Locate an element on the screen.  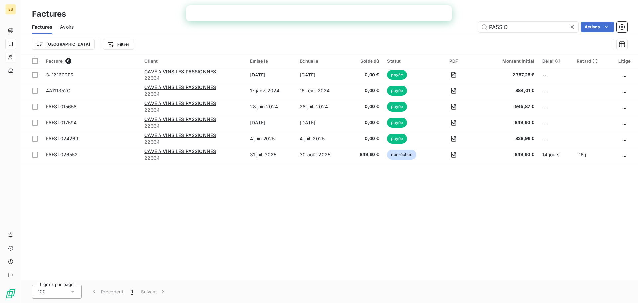
div: Délai is located at coordinates (555, 61).